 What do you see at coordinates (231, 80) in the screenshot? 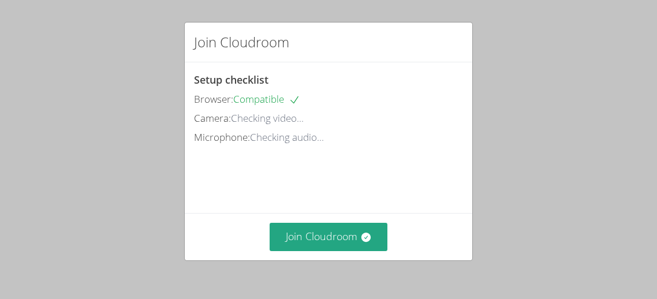
I see `span: Setup checklist` at bounding box center [231, 80].